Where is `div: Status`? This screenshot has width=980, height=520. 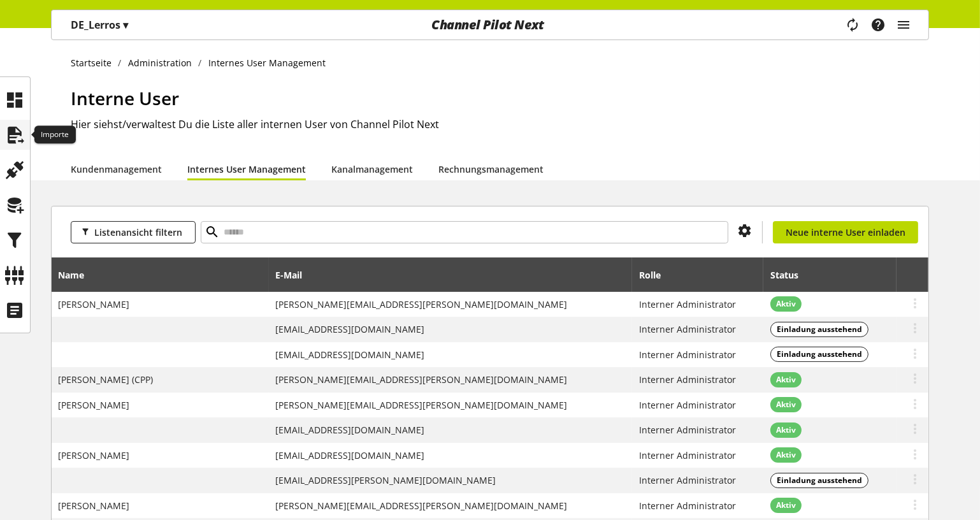 div: Status is located at coordinates (791, 275).